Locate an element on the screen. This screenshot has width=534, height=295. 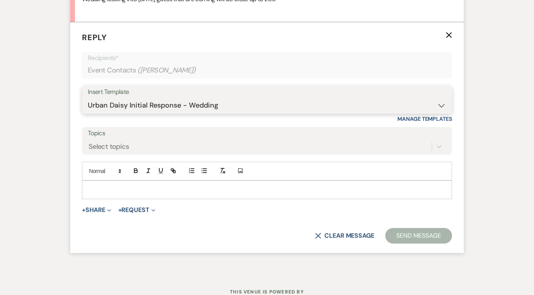
div: Select topics is located at coordinates (109, 146).